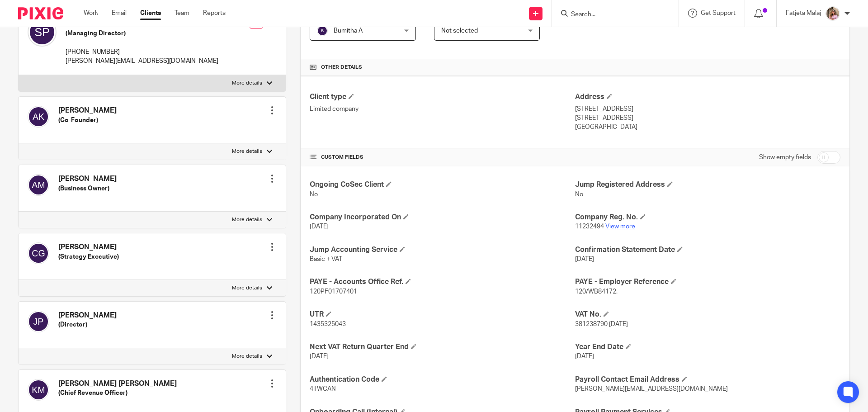 Image resolution: width=868 pixels, height=412 pixels. What do you see at coordinates (442, 347) in the screenshot?
I see `h4: Next VAT Return Quarter End` at bounding box center [442, 347].